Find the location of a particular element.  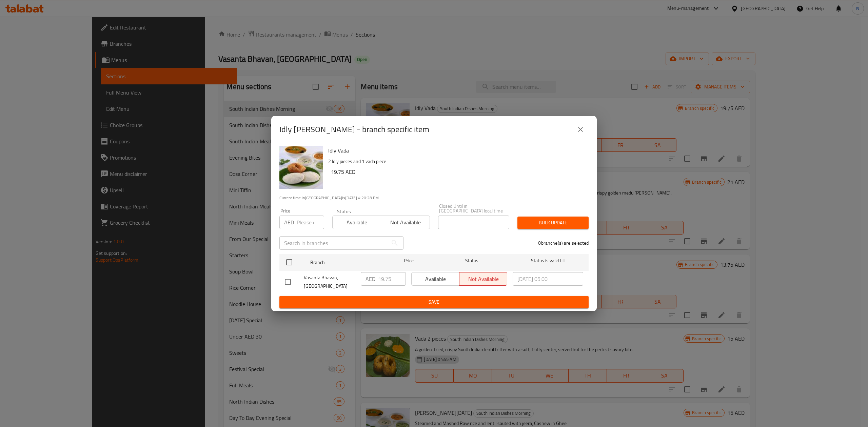

button: Save is located at coordinates (434, 302).